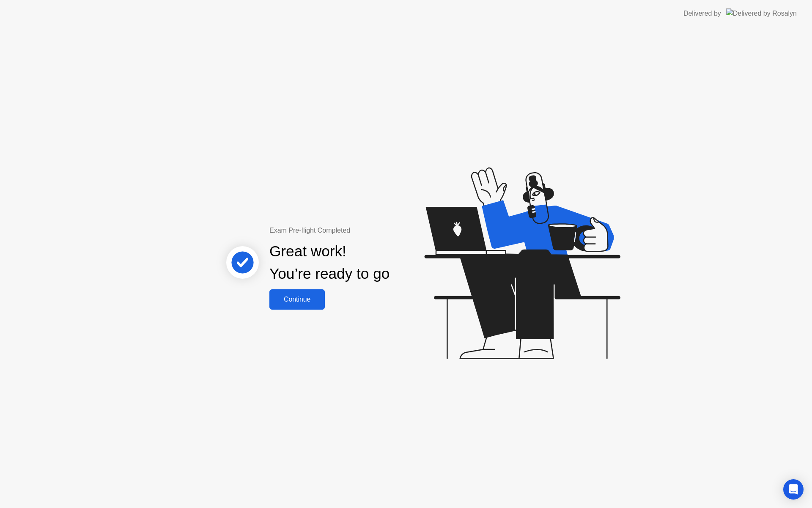 This screenshot has width=812, height=508. I want to click on div: Continue, so click(297, 299).